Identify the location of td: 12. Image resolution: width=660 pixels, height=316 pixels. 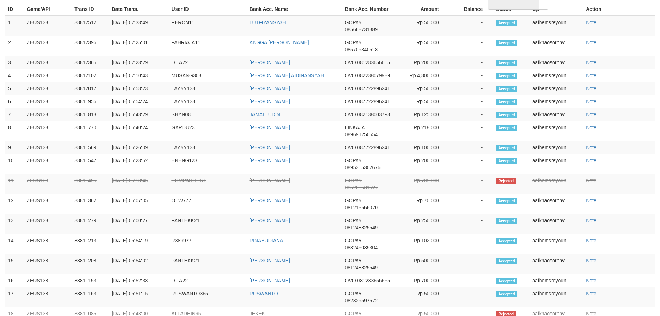
(14, 204).